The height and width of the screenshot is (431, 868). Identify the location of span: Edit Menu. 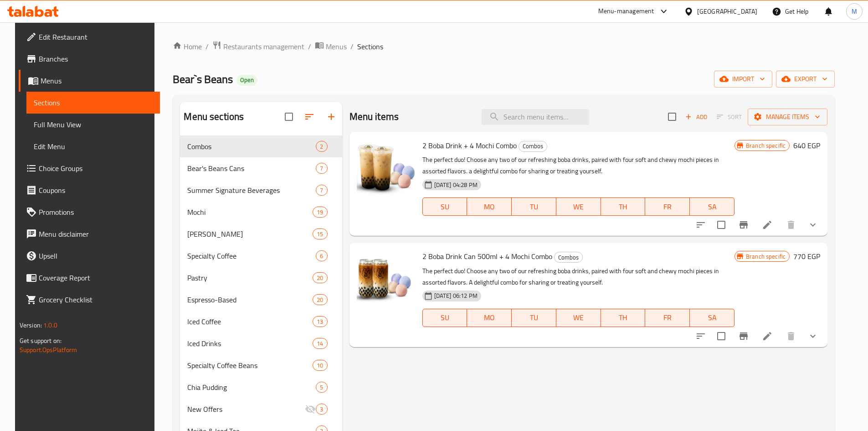
(93, 147).